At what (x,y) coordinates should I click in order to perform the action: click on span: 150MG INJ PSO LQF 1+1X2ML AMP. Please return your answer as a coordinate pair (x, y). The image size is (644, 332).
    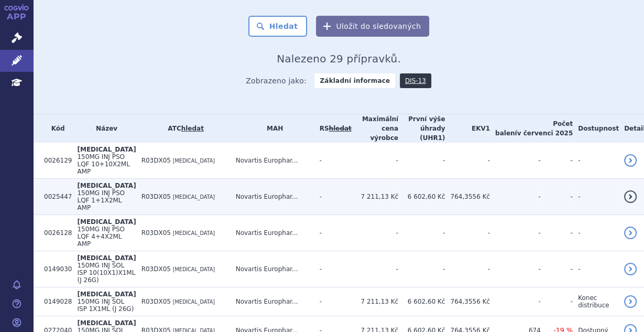
    Looking at the image, I should click on (101, 200).